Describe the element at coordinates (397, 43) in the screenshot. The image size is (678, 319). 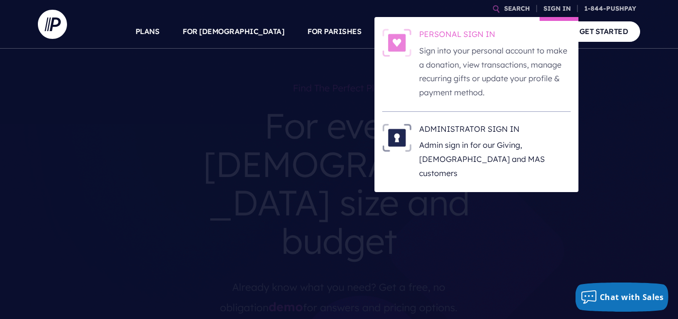
I see `img: PERSONAL SIGN IN - Illustration` at that location.